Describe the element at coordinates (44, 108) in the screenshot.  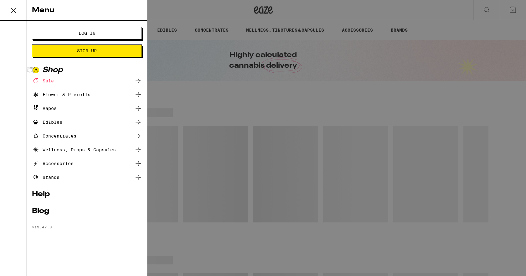
I see `div: Vapes` at that location.